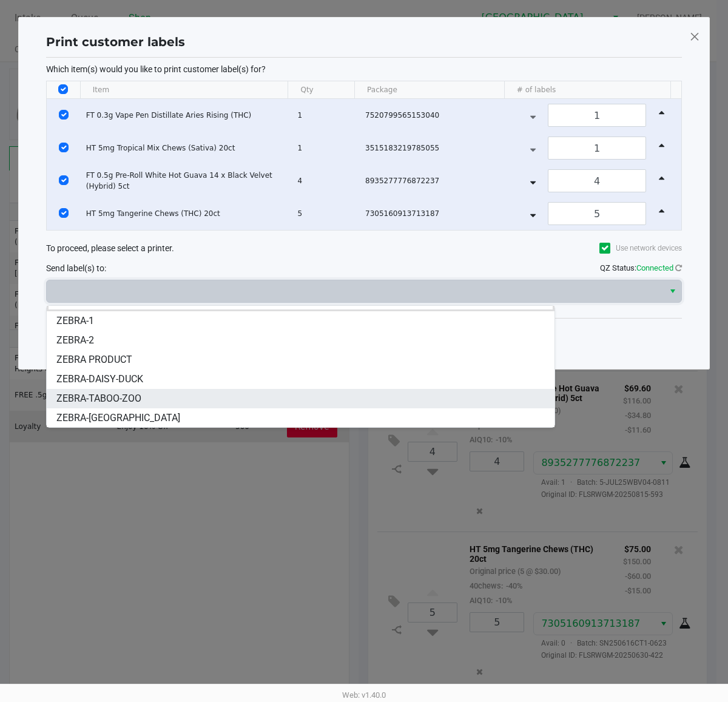 The width and height of the screenshot is (728, 702). Describe the element at coordinates (587, 90) in the screenshot. I see `th: # of labels` at that location.